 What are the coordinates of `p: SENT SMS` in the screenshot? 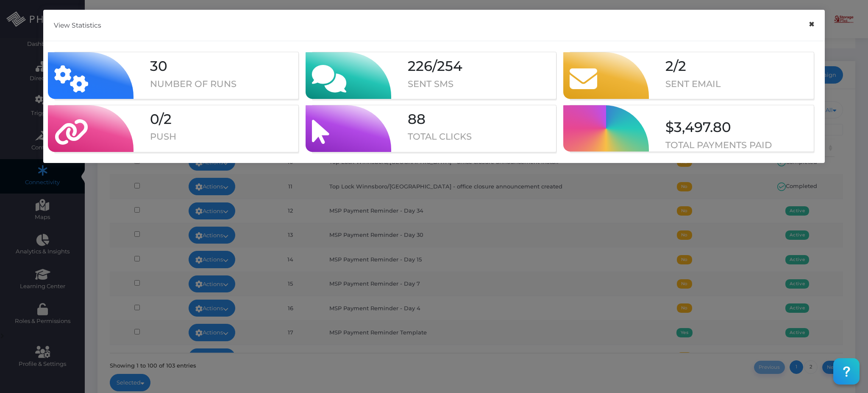 It's located at (482, 84).